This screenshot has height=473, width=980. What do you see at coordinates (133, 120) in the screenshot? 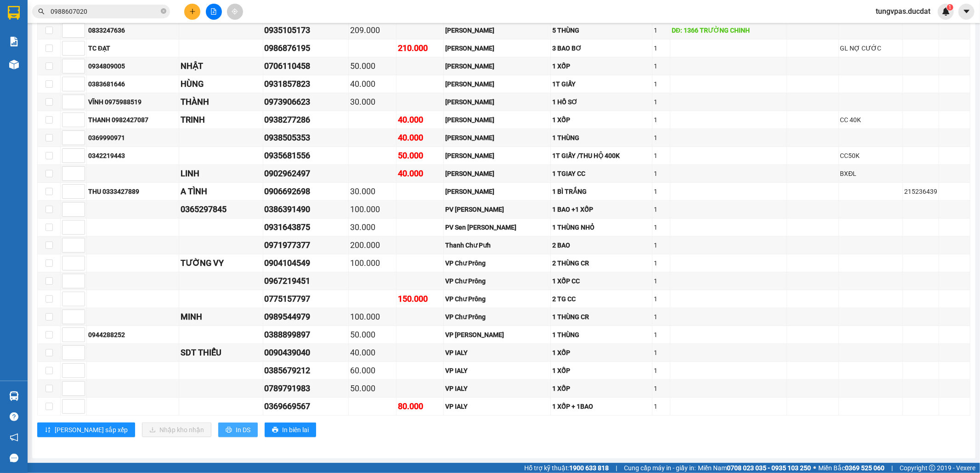
I see `div: THANH 0982427087` at bounding box center [133, 120].